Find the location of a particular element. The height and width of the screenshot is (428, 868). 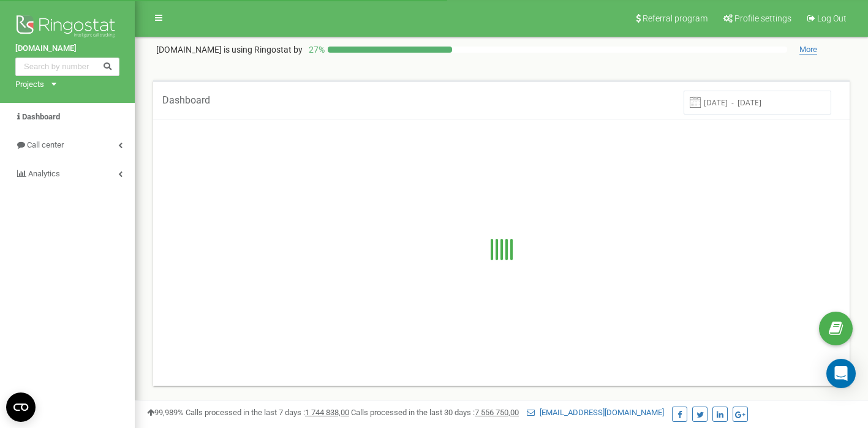

button: Open CMP widget is located at coordinates (21, 407).